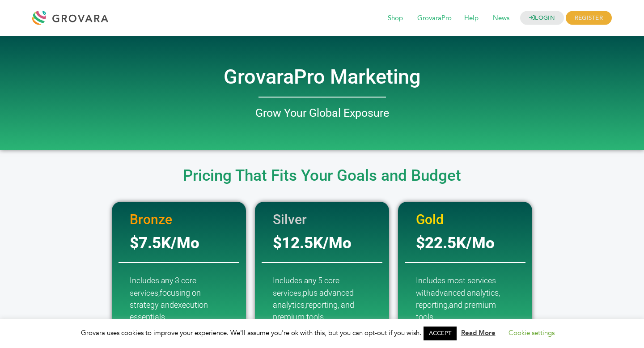 This screenshot has height=348, width=644. Describe the element at coordinates (165, 299) in the screenshot. I see `span: focusing on strategy and` at that location.